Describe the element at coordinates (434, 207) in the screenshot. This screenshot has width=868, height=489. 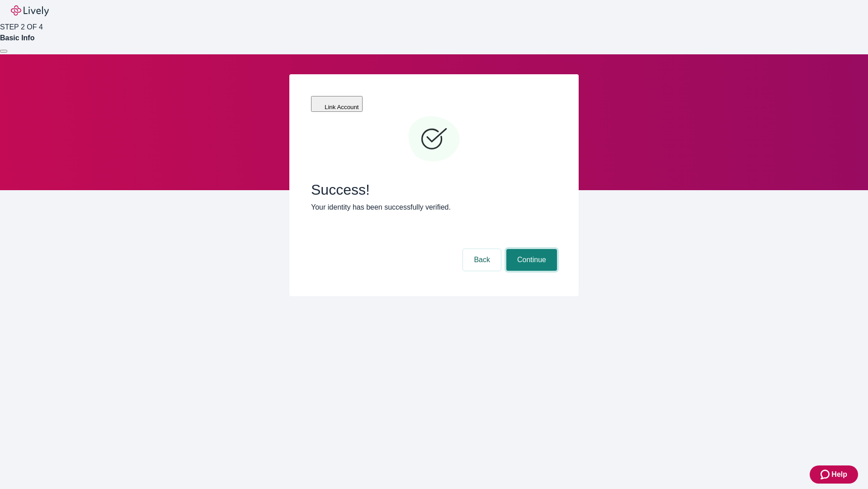
I see `p: Your identity has been successfully verified.` at that location.